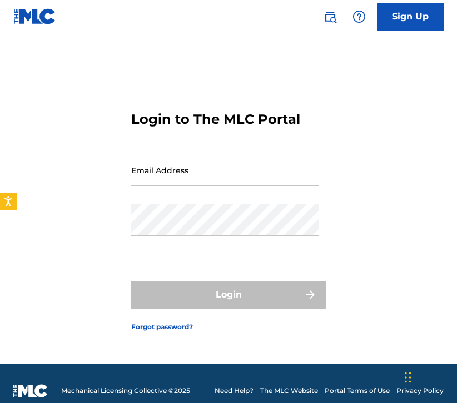 The width and height of the screenshot is (457, 403). What do you see at coordinates (429, 377) in the screenshot?
I see `div: Chat Widget` at bounding box center [429, 377].